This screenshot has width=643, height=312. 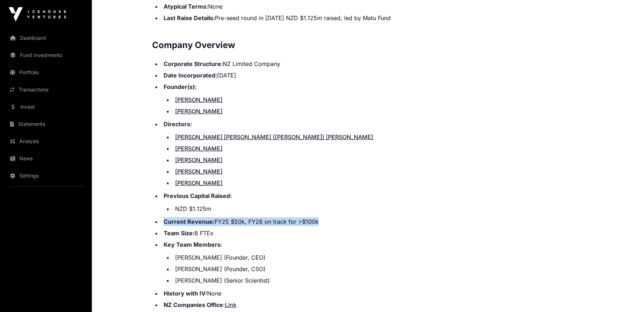 What do you see at coordinates (190, 75) in the screenshot?
I see `strong: Date Incorporated:` at bounding box center [190, 75].